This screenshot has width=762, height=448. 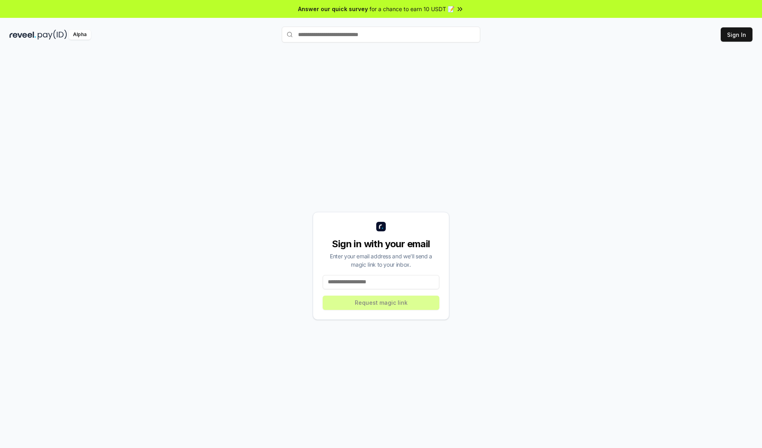 What do you see at coordinates (381, 244) in the screenshot?
I see `div: Sign in with your email` at bounding box center [381, 244].